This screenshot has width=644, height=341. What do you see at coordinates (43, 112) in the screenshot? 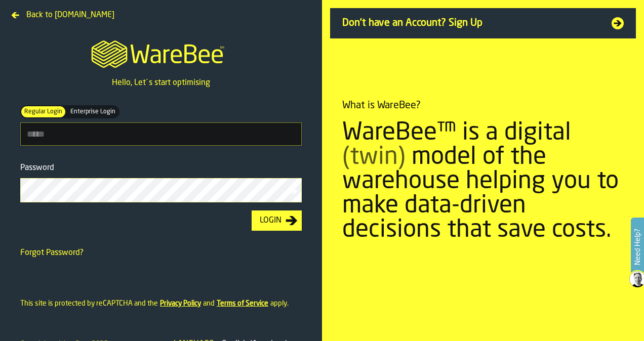
I see `span: Regular Login` at bounding box center [43, 112].